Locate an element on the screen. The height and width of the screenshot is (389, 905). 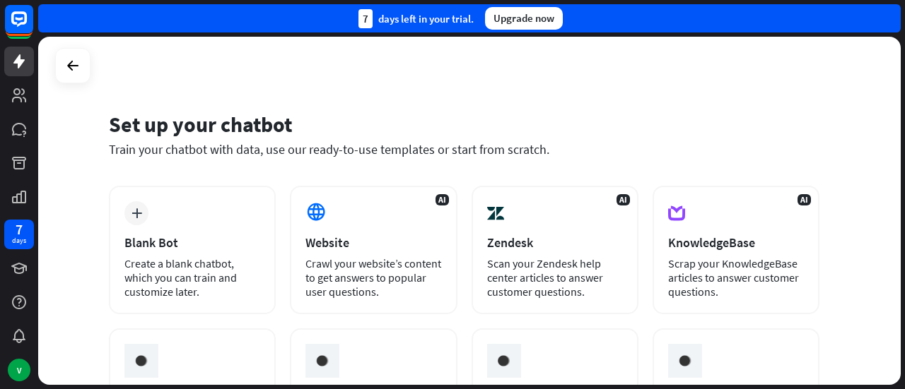
div: Upgrade now is located at coordinates (524, 18).